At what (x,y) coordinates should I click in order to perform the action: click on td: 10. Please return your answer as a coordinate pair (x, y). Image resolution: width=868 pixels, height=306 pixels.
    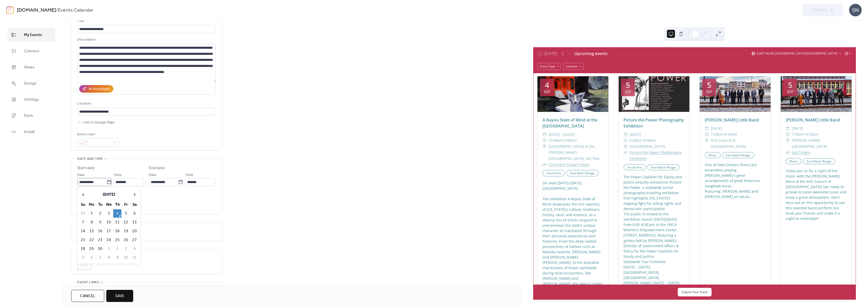
    Looking at the image, I should click on (108, 222).